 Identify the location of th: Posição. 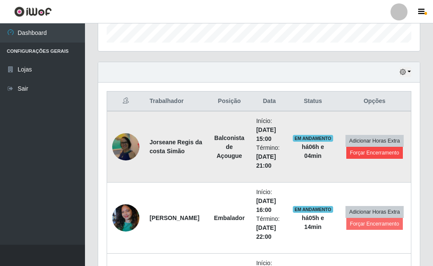
(229, 101).